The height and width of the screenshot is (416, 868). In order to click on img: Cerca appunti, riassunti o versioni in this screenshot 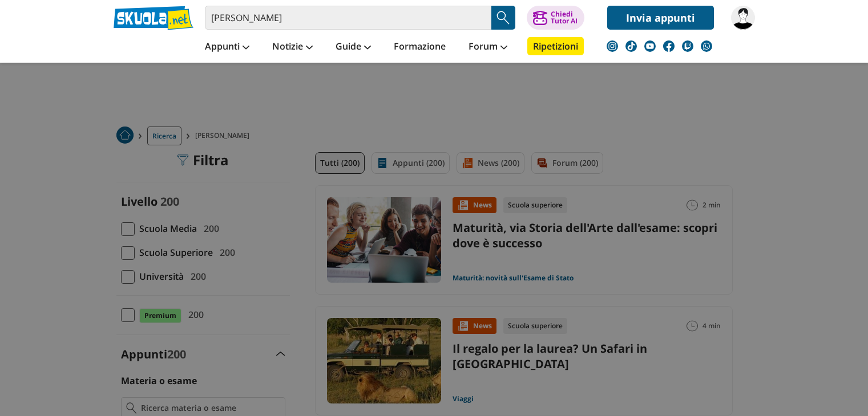, I will do `click(503, 18)`.